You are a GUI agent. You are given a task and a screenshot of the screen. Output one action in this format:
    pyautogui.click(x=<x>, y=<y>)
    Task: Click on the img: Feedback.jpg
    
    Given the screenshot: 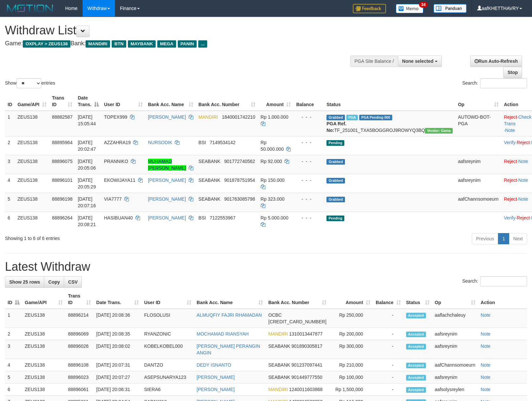 What is the action you would take?
    pyautogui.click(x=369, y=9)
    